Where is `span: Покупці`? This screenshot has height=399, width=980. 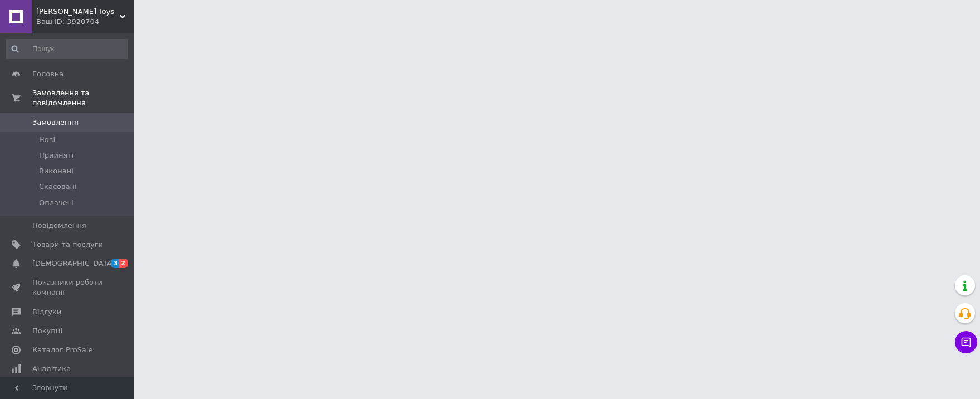 span: Покупці is located at coordinates (47, 331).